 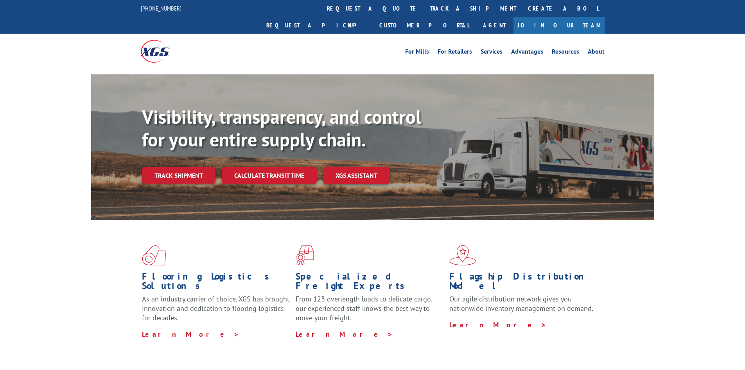 I want to click on span: Our agile distribution network gives you nationwide inventory management on demand., so click(x=521, y=303).